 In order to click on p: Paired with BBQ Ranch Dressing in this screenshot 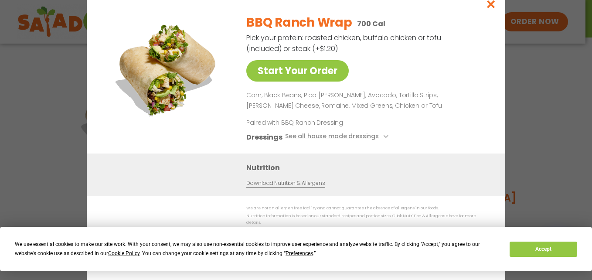, I will do `click(327, 122)`.